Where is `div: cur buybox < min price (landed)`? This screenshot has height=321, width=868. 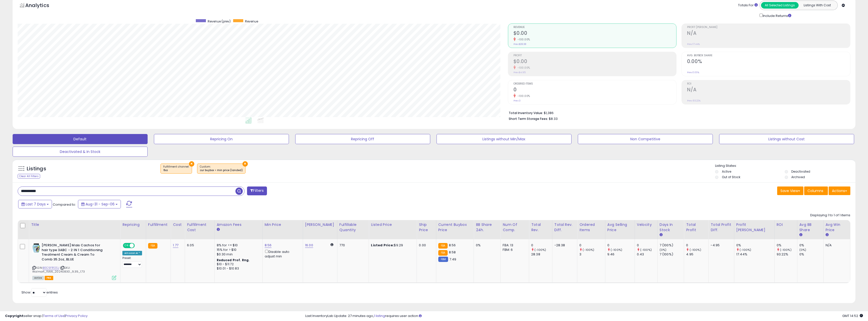
div: cur buybox < min price (landed) is located at coordinates (221, 170).